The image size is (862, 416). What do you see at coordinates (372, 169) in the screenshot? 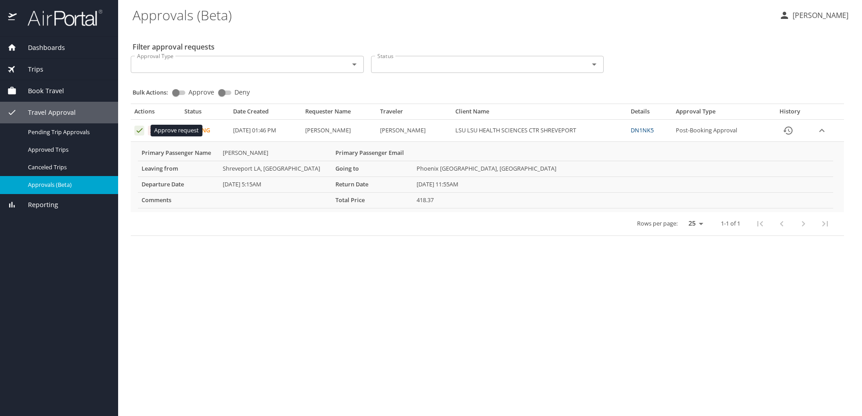
I see `th: Going to` at bounding box center [372, 169].